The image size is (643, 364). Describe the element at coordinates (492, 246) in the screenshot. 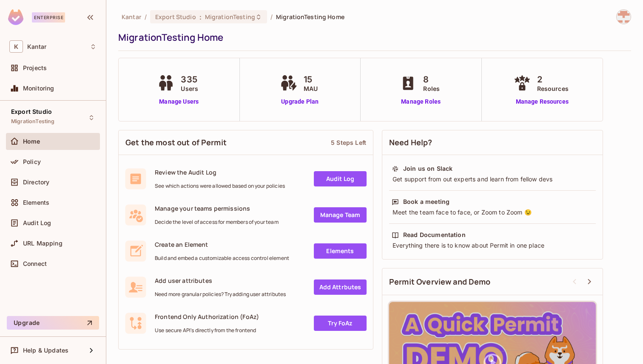

I see `div: Everything there is to know about Permit in one place` at that location.